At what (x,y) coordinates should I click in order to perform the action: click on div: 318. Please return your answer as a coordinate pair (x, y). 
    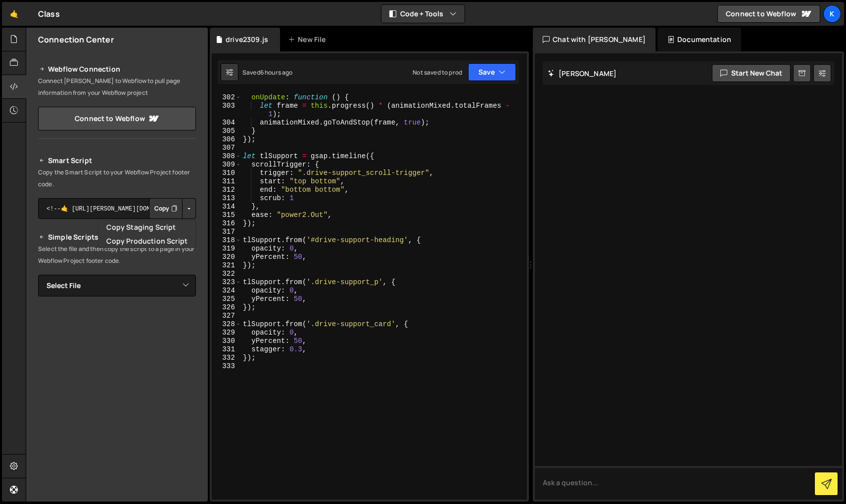
    Looking at the image, I should click on (227, 241).